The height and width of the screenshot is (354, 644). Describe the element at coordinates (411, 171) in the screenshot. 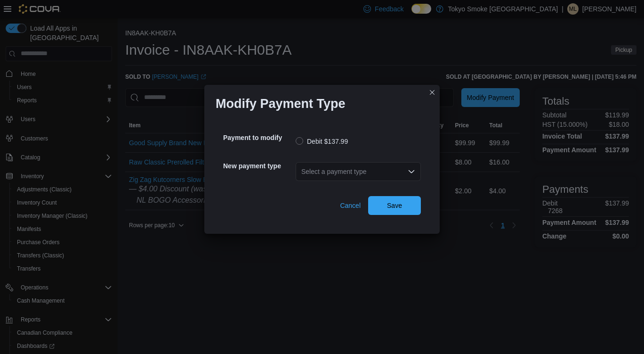

I see `button: Open list of options` at that location.